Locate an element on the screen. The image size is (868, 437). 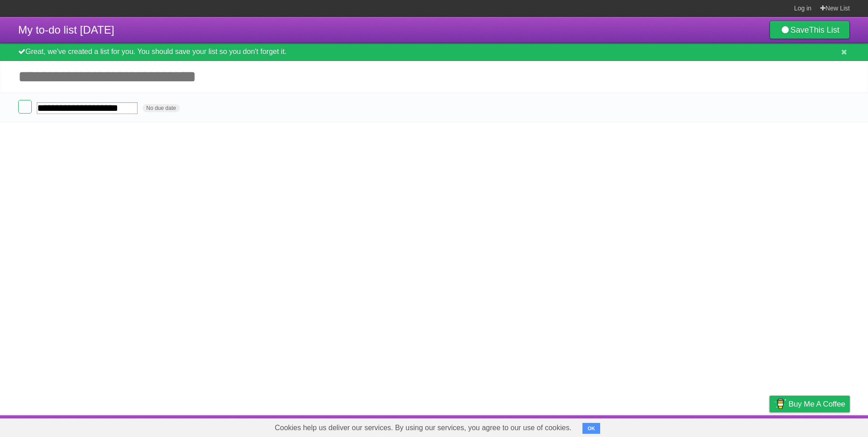
label: Done is located at coordinates (25, 106).